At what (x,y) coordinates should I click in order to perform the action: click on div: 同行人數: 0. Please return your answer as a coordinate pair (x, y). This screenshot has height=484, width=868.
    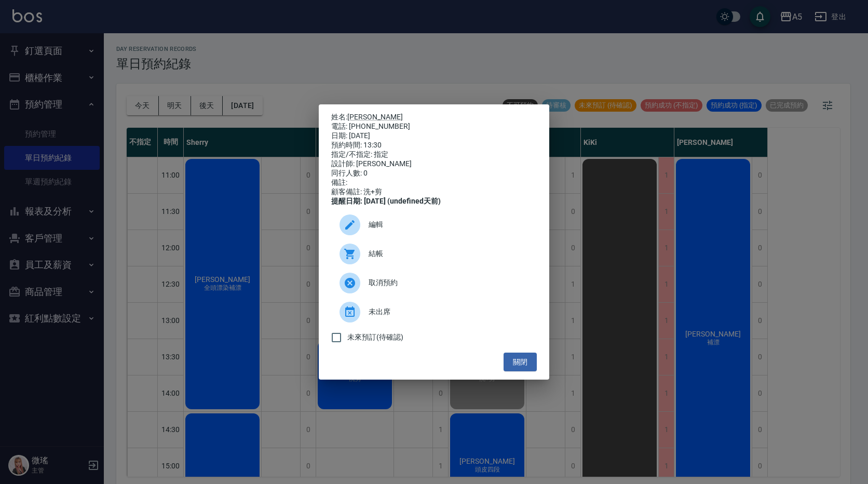
    Looking at the image, I should click on (434, 173).